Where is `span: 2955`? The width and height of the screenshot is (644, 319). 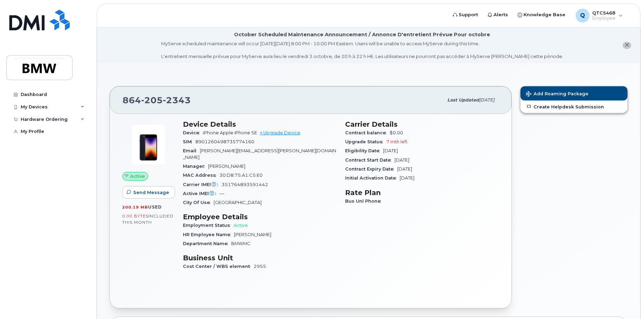 span: 2955 is located at coordinates (260, 267).